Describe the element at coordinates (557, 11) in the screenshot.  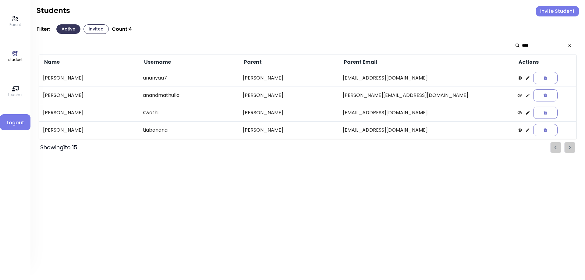
I see `button: Invite Student` at that location.